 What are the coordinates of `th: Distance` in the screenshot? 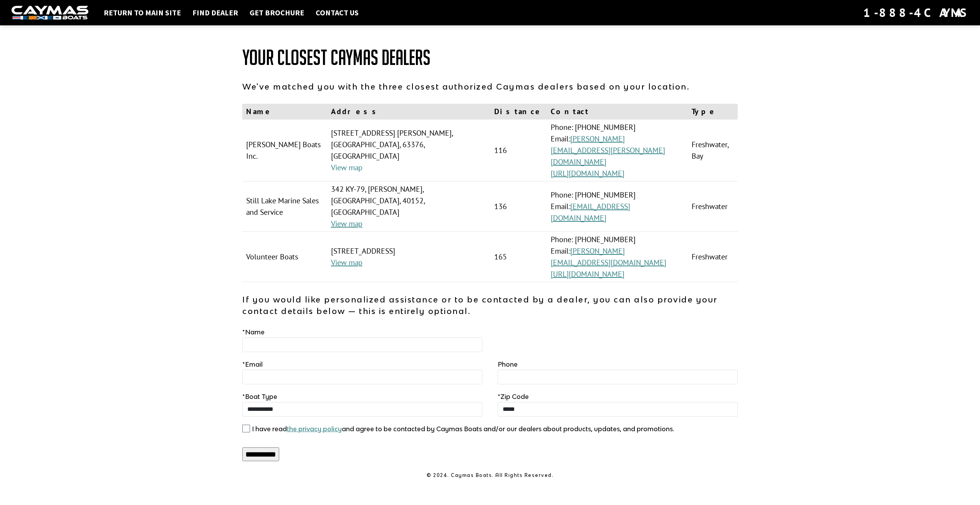 It's located at (519, 111).